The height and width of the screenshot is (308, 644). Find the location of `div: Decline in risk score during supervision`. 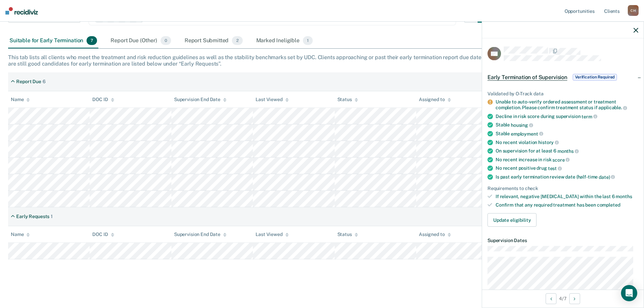

div: Decline in risk score during supervision is located at coordinates (567, 116).